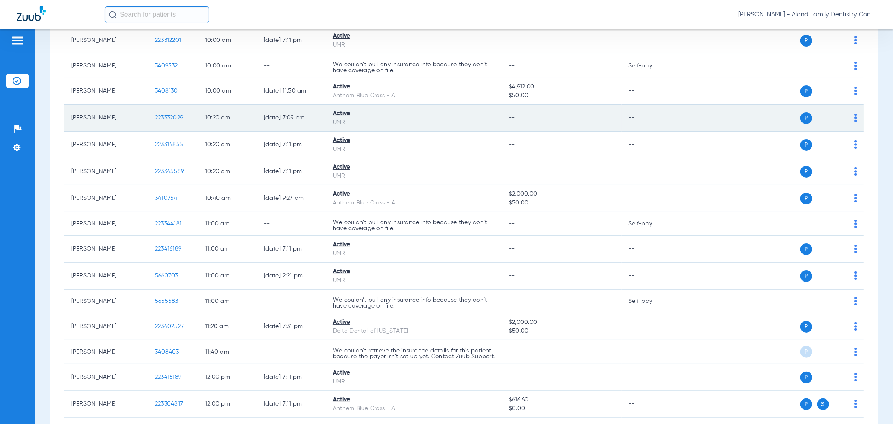  Describe the element at coordinates (228, 172) in the screenshot. I see `td: 10:20 AM` at that location.